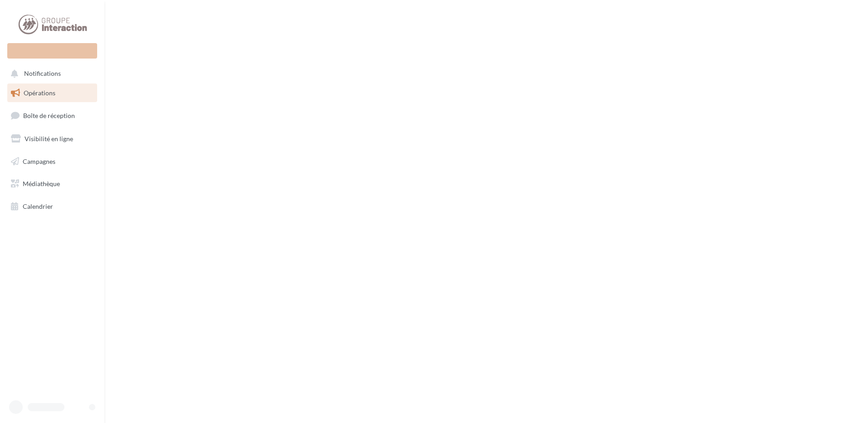 This screenshot has width=868, height=423. What do you see at coordinates (52, 206) in the screenshot?
I see `a: Calendrier` at bounding box center [52, 206].